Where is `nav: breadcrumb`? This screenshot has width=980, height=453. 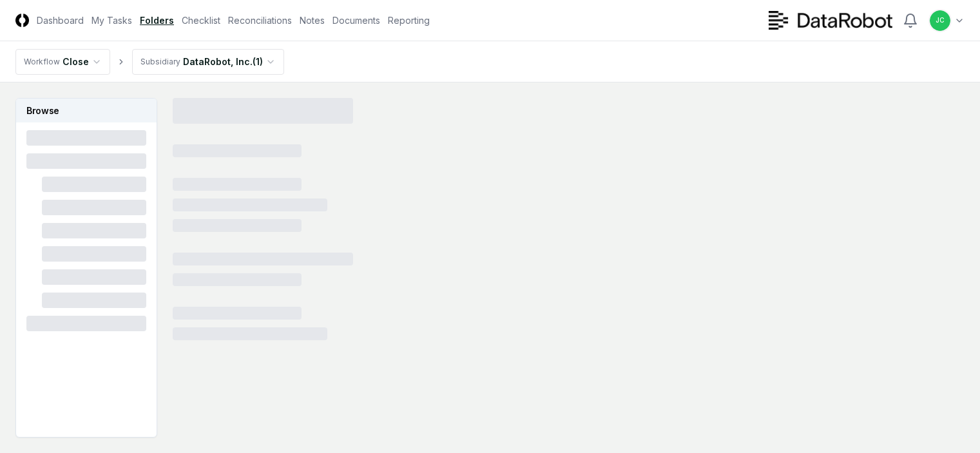 nav: breadcrumb is located at coordinates (150, 62).